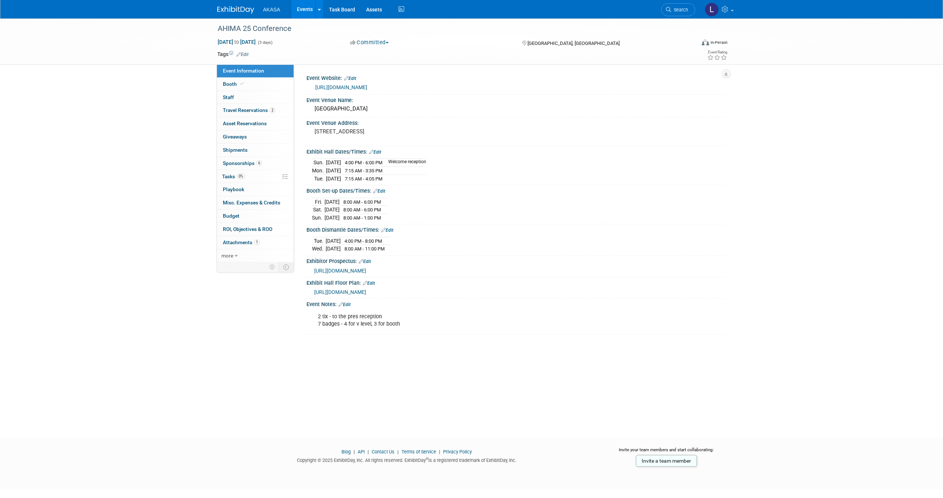 This screenshot has height=498, width=943. What do you see at coordinates (233, 54) in the screenshot?
I see `td: Tags` at bounding box center [233, 54].